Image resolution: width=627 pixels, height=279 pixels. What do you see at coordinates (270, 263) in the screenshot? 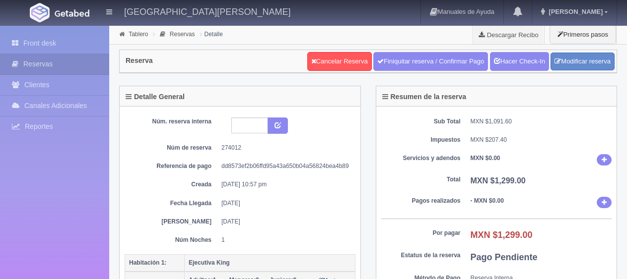
I see `th: Ejecutiva King` at bounding box center [270, 263].